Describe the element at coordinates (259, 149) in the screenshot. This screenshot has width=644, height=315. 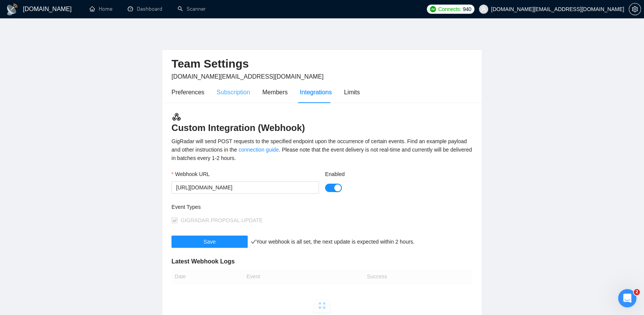
I see `a: connection guide` at that location.